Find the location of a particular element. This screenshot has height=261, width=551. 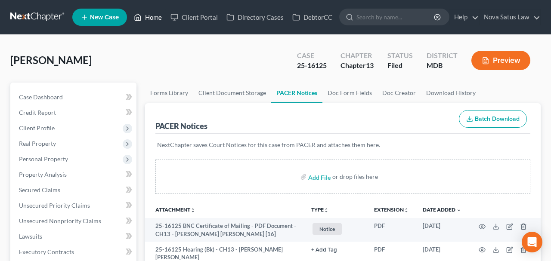

div: District is located at coordinates (442, 55).